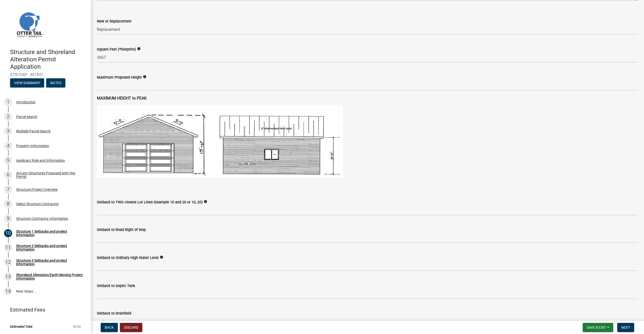 This screenshot has height=334, width=644. I want to click on div: Parcel search, so click(27, 117).